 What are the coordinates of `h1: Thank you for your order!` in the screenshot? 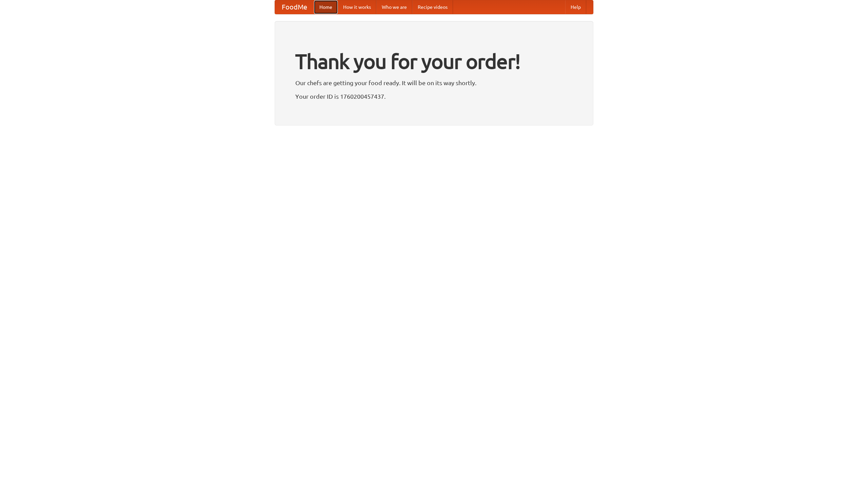 It's located at (434, 62).